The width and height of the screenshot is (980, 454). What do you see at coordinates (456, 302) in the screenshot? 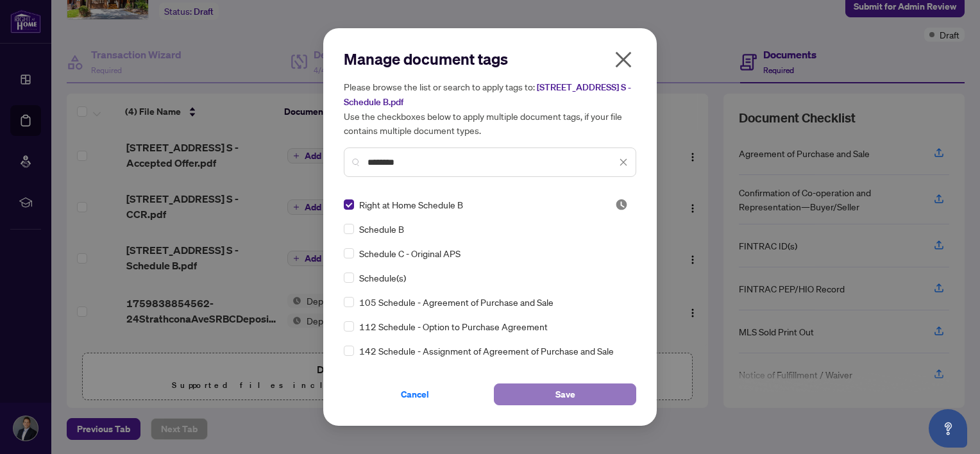
I see `span: 105 Schedule - Agreement of Purchase and Sale` at bounding box center [456, 302].